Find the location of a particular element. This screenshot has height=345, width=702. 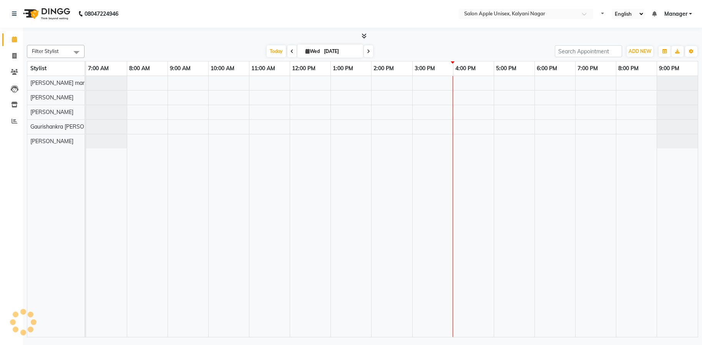

a: 9:00 AM is located at coordinates (180, 68).